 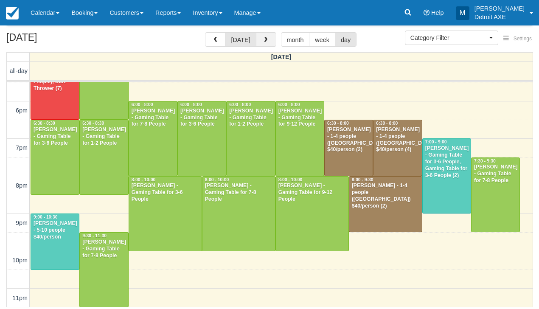 What do you see at coordinates (346, 39) in the screenshot?
I see `button: day` at bounding box center [346, 39].